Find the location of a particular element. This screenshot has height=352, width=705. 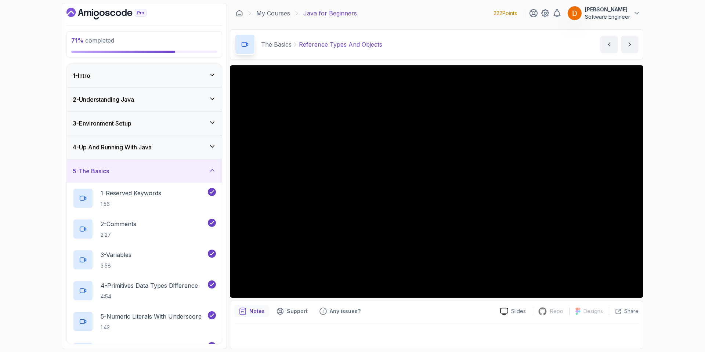

p: Designs is located at coordinates (593, 312).